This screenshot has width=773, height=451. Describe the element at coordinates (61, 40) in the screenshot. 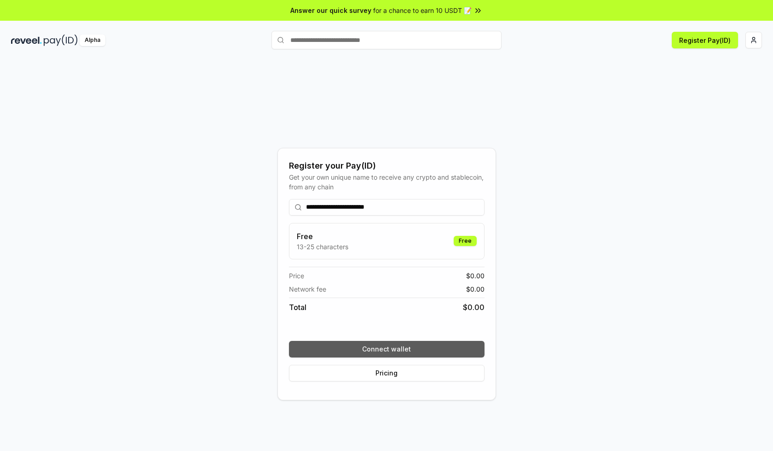

I see `img: pay_id` at that location.